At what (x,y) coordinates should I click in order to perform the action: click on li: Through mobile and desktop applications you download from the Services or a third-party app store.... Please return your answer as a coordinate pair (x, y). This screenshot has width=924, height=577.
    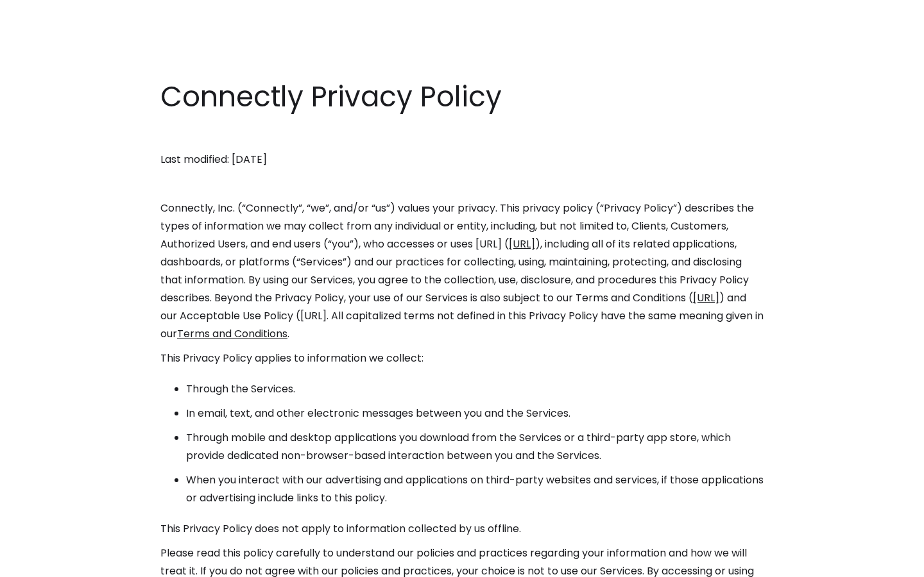
    Looking at the image, I should click on (475, 447).